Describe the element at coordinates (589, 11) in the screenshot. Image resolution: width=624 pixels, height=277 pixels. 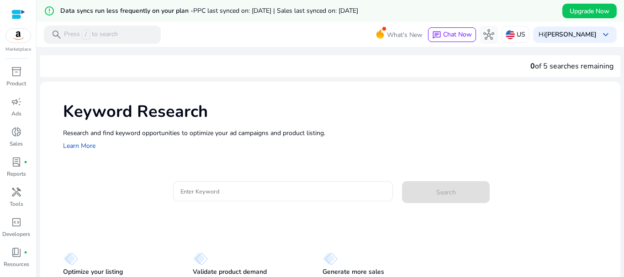
I see `button: Upgrade Now` at that location.